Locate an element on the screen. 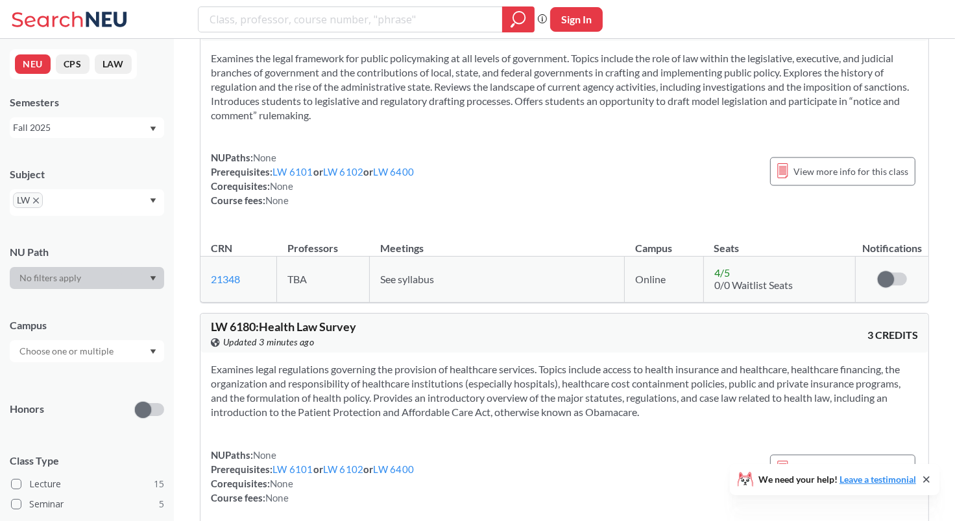 This screenshot has width=955, height=521. section: Examines the legal framework for public policymaking at all levels of government. Topics include ... is located at coordinates (564, 87).